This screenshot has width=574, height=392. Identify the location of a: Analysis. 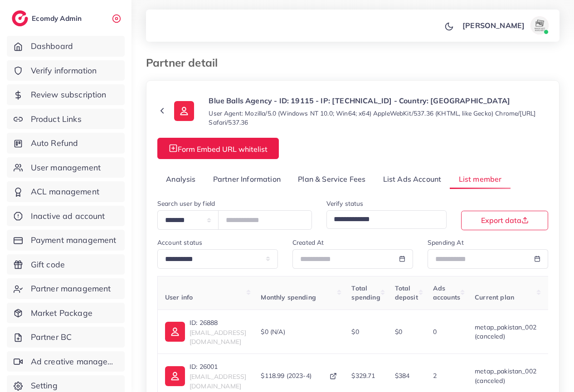
(181, 180).